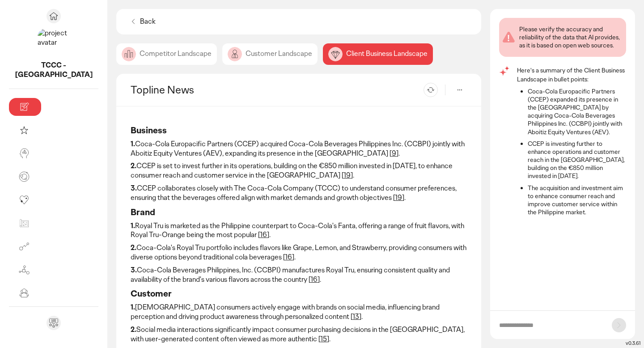 The width and height of the screenshot is (644, 348). What do you see at coordinates (269, 54) in the screenshot?
I see `div: Customer Landscape` at bounding box center [269, 54].